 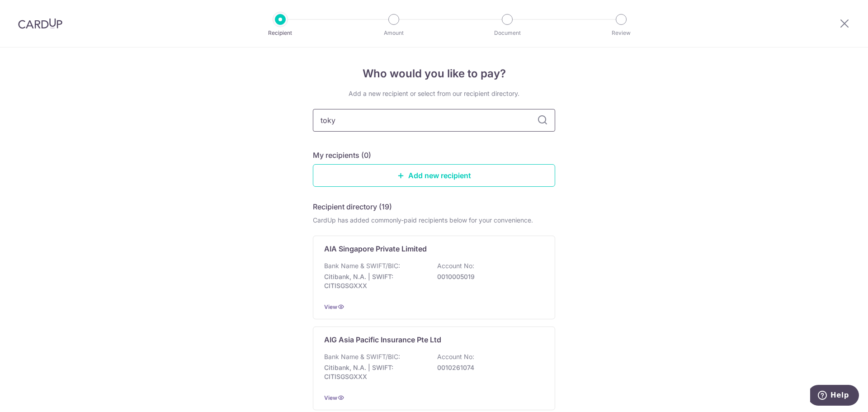 I want to click on a: Add new recipient, so click(x=434, y=175).